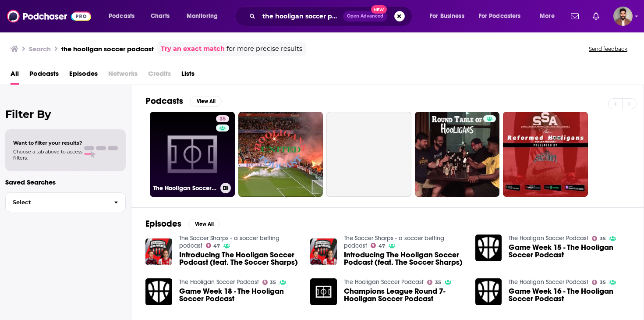 The height and width of the screenshot is (320, 644). Describe the element at coordinates (123, 75) in the screenshot. I see `span: Networks` at that location.